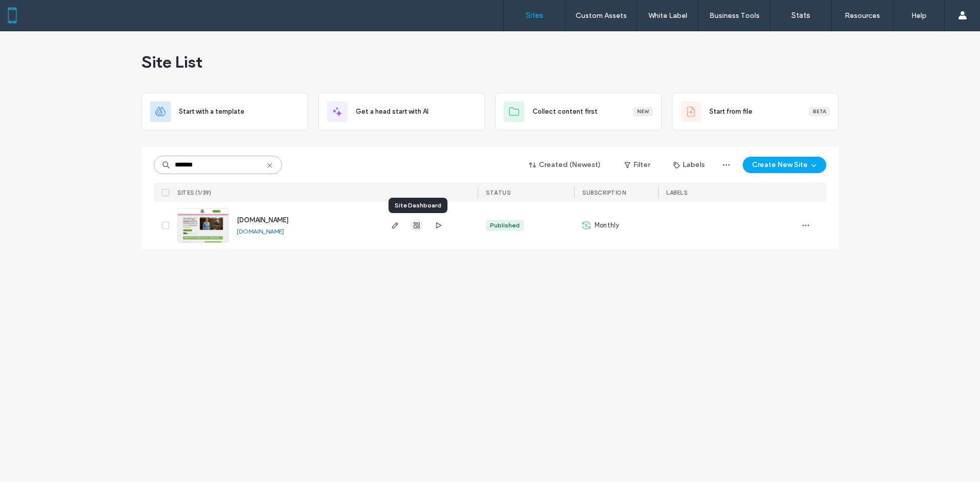 The width and height of the screenshot is (980, 482). Describe the element at coordinates (735, 15) in the screenshot. I see `label: Business Tools` at that location.